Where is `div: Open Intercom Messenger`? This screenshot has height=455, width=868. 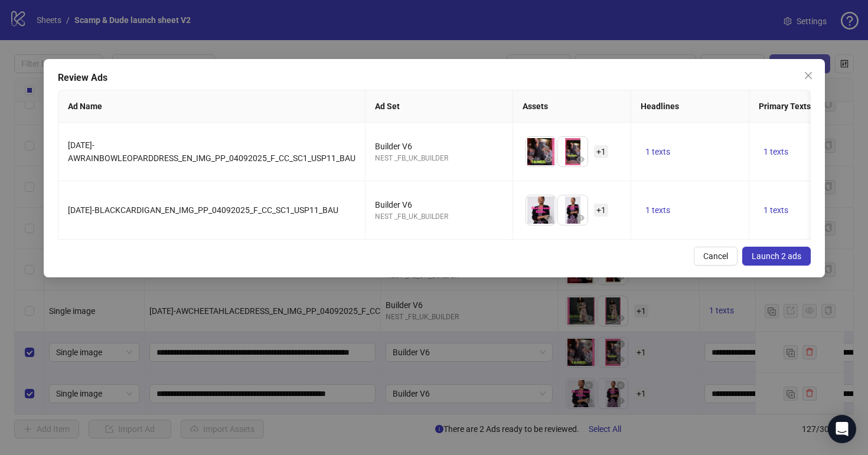
div: Open Intercom Messenger is located at coordinates (842, 429).